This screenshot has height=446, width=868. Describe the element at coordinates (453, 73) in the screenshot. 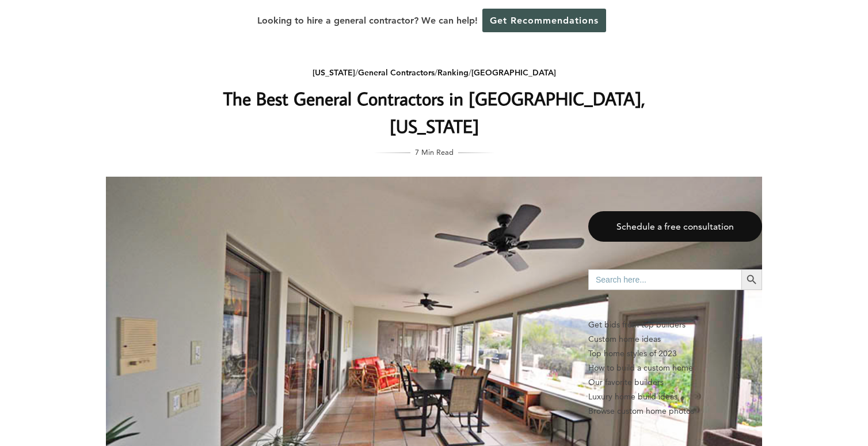

I see `a: Ranking` at that location.